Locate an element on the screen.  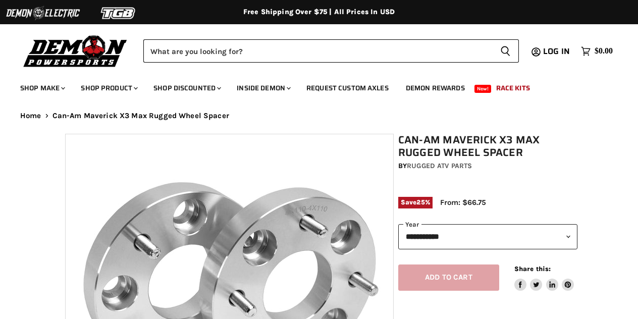
a: Rugged ATV Parts is located at coordinates (439, 166).